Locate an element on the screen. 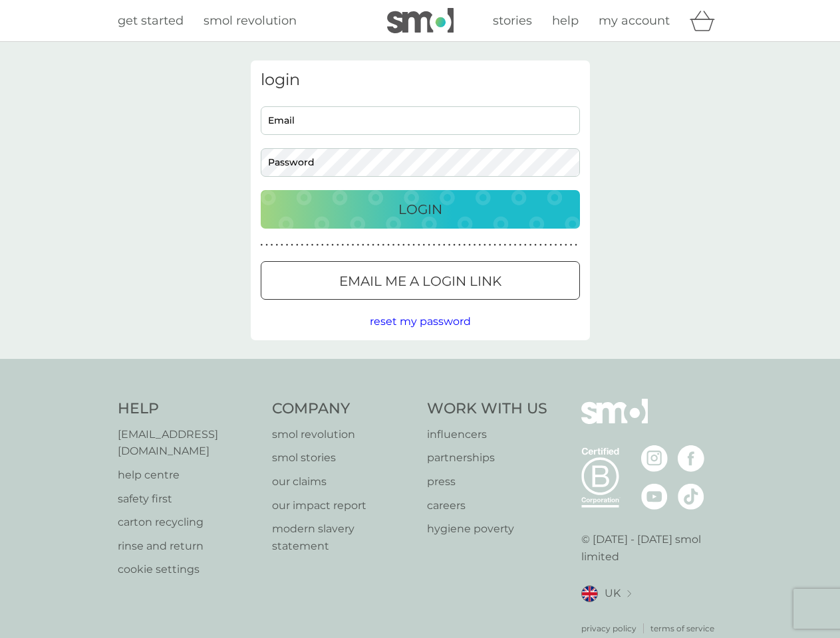 This screenshot has width=840, height=638. img: select a new location is located at coordinates (629, 593).